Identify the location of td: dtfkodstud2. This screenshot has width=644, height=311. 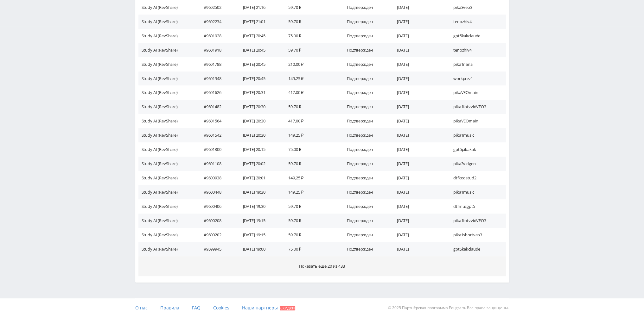
(476, 178).